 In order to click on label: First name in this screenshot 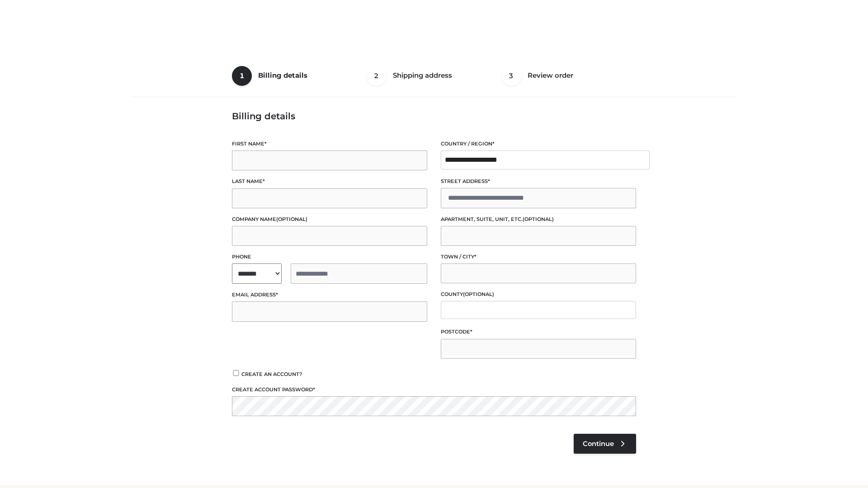, I will do `click(329, 144)`.